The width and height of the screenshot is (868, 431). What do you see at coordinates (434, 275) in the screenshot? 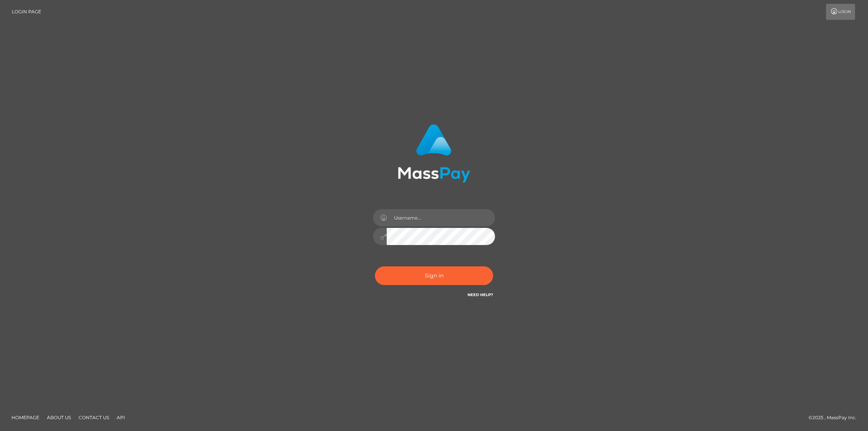
I see `button: Sign in` at bounding box center [434, 275].